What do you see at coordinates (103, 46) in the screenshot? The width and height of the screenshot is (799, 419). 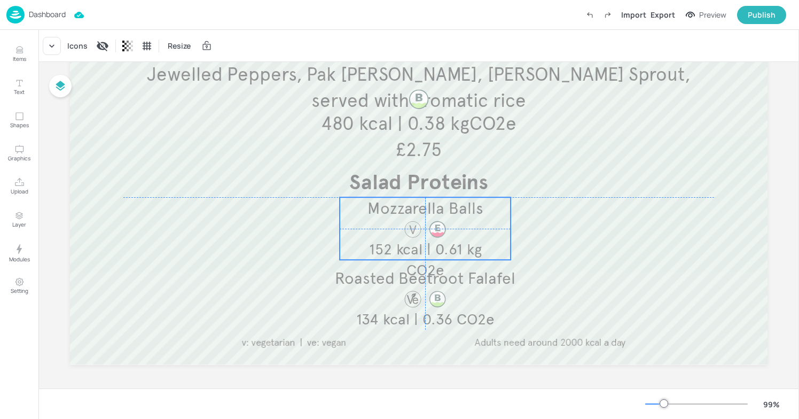 I see `div: Display condition` at bounding box center [103, 46].